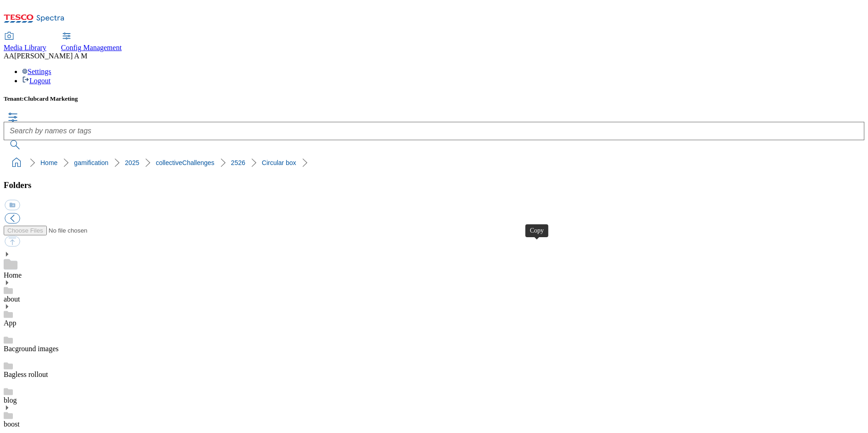  What do you see at coordinates (12, 298) in the screenshot?
I see `a: about` at bounding box center [12, 298].